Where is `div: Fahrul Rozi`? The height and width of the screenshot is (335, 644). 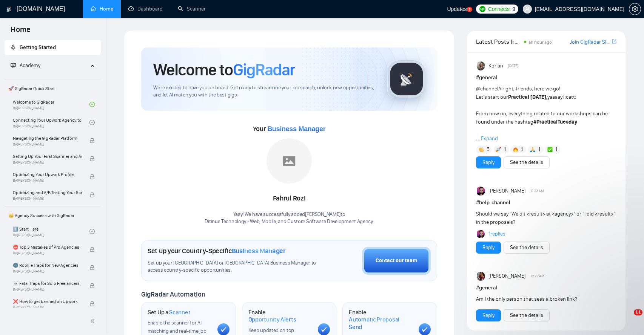 div: Fahrul Rozi is located at coordinates (289, 199).